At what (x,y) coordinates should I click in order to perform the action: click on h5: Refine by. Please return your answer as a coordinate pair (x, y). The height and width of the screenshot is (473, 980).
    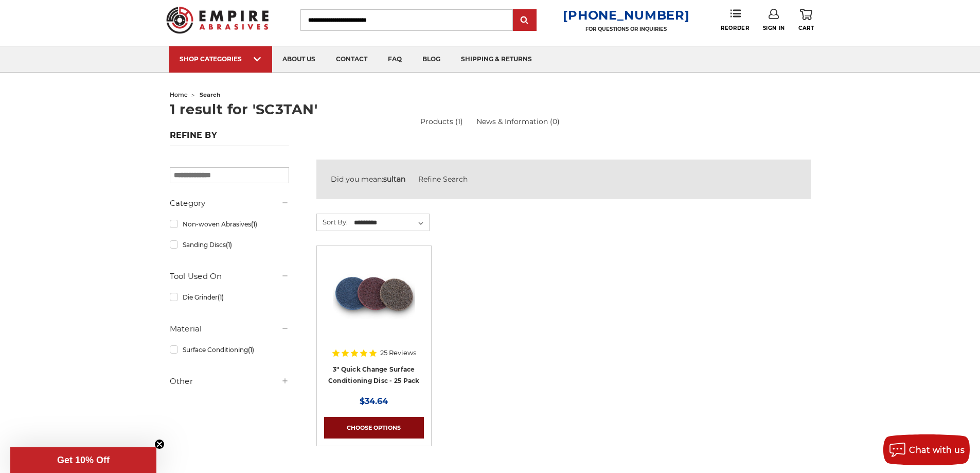
    Looking at the image, I should click on (230, 138).